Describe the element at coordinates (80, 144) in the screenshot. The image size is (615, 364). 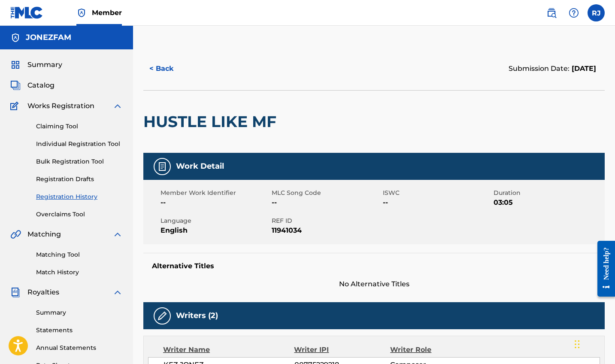
I see `a: Individual Registration Tool` at that location.